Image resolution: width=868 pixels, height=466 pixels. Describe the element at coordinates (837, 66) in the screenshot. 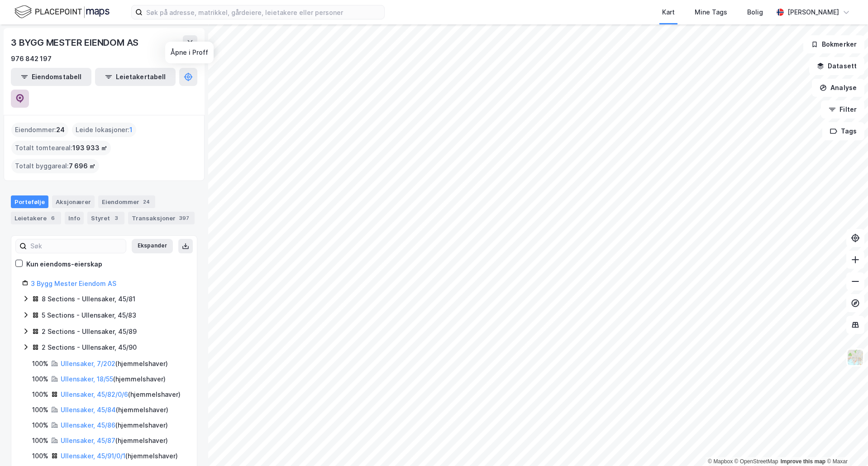

I see `button: Datasett` at that location.